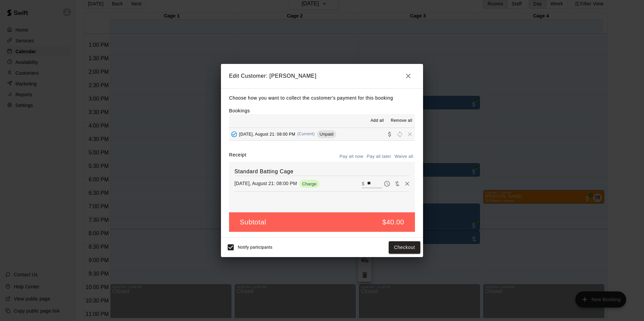  I want to click on span: Remove, so click(410, 134).